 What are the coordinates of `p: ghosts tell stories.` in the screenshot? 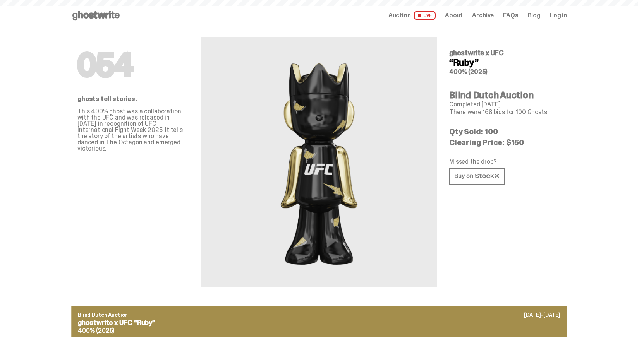 It's located at (133, 99).